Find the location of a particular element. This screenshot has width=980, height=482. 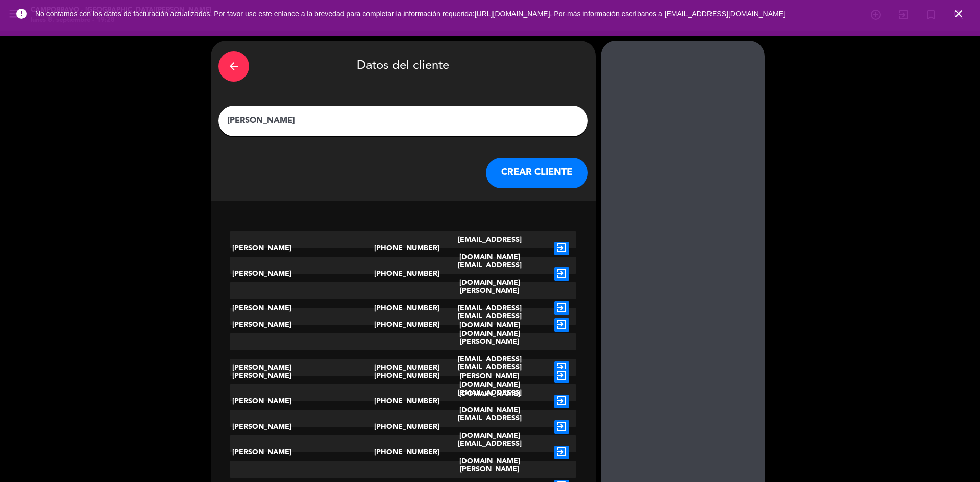

i: close is located at coordinates (958, 14).